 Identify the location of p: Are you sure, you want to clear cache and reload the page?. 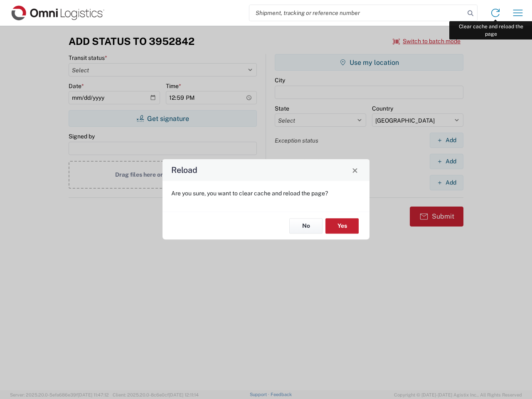
(266, 193).